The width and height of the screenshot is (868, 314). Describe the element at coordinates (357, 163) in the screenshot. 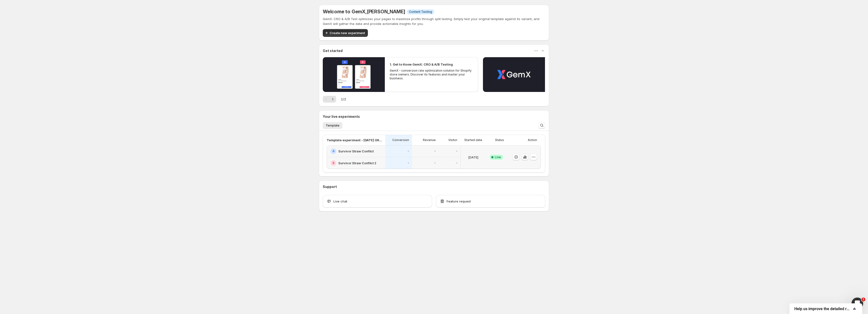

I see `h2: Survivor Straw Conflict 2` at that location.